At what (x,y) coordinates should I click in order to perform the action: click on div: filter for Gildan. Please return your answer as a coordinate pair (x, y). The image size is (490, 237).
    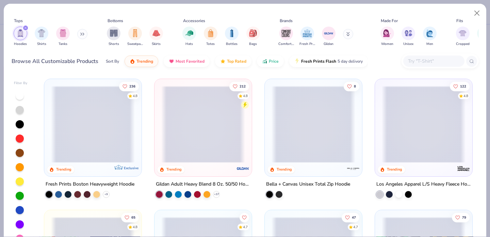
    Looking at the image, I should click on (328, 36).